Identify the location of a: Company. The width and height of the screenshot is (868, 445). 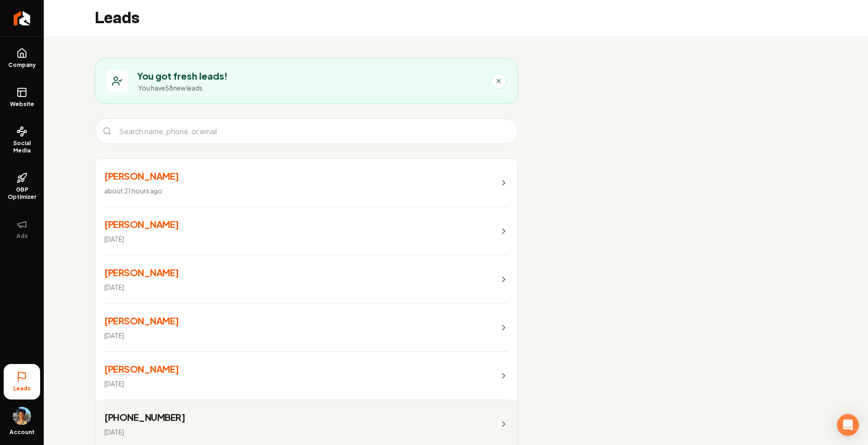
(22, 58).